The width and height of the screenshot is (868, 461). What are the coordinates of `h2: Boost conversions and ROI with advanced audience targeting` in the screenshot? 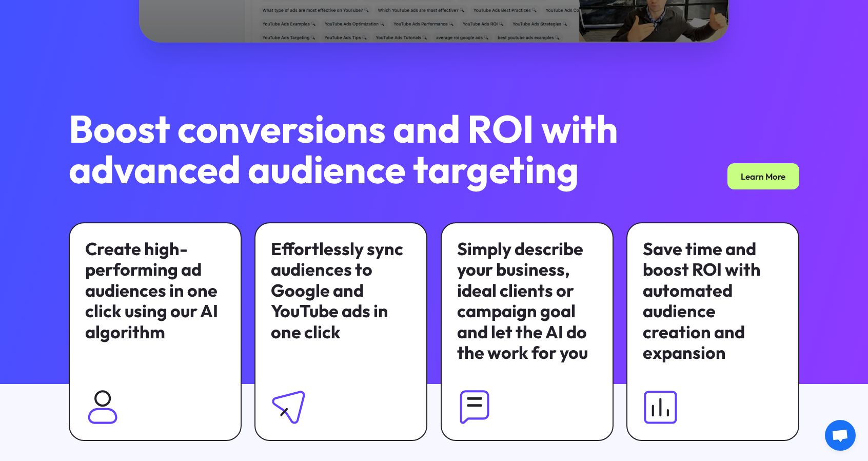 It's located at (353, 149).